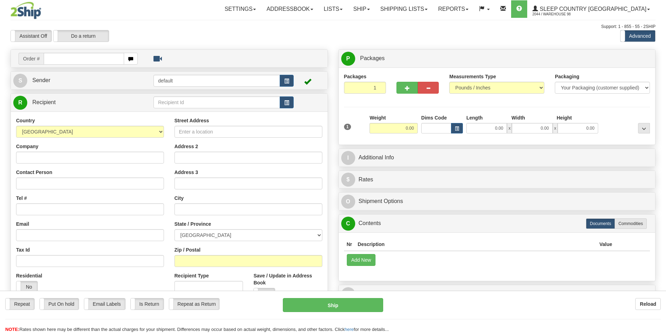 The image size is (666, 333). I want to click on img: logo2044.jpg, so click(26, 10).